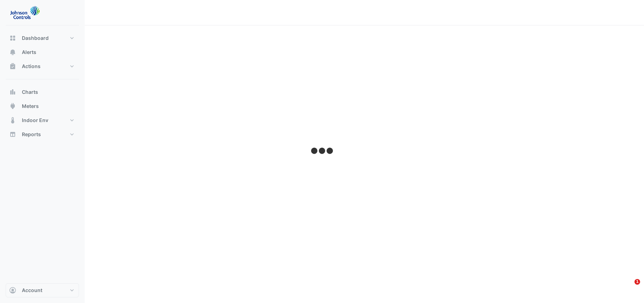 The width and height of the screenshot is (644, 303). Describe the element at coordinates (31, 67) in the screenshot. I see `span: Actions` at that location.